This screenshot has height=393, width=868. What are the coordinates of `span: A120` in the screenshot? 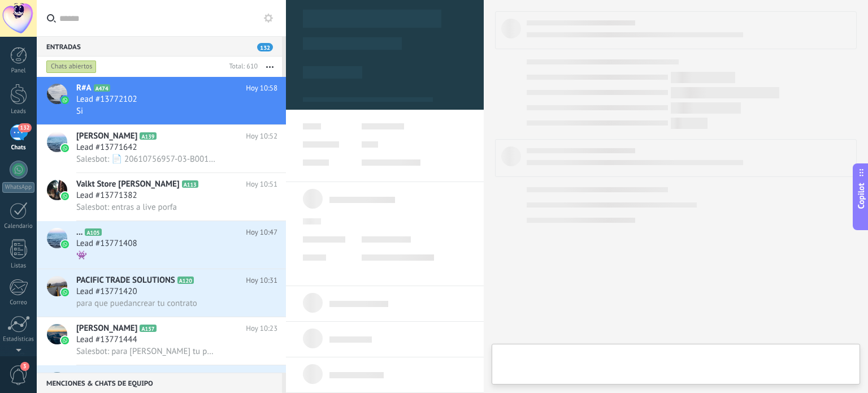 It's located at (185, 280).